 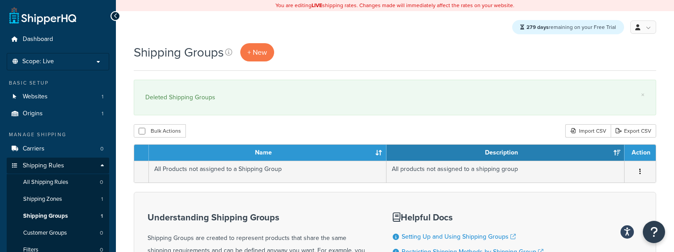 I want to click on a: Carriers 0, so click(x=58, y=149).